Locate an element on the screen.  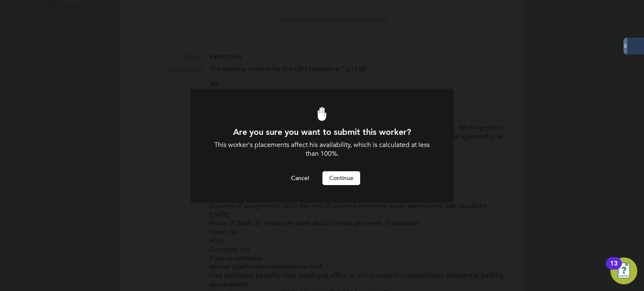
button: Open Resource Center, 13 new notifications is located at coordinates (624, 271).